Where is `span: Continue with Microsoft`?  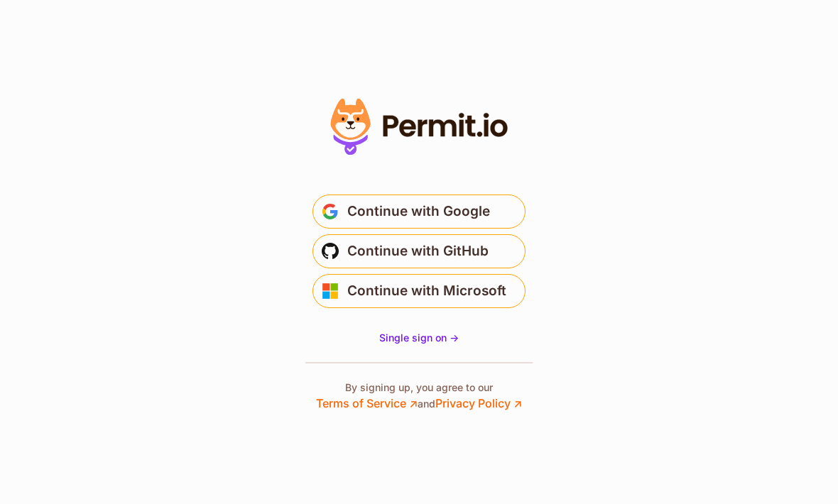 span: Continue with Microsoft is located at coordinates (427, 291).